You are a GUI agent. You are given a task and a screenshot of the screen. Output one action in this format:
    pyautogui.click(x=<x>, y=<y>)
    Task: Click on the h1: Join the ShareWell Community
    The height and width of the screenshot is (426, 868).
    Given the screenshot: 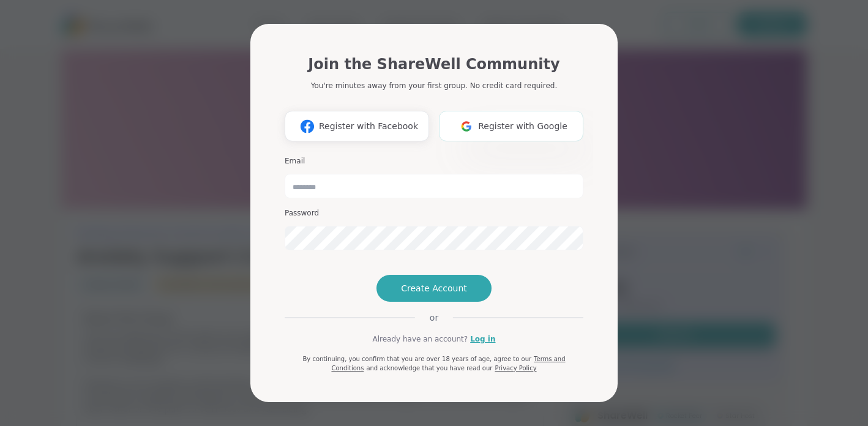 What is the action you would take?
    pyautogui.click(x=433, y=64)
    